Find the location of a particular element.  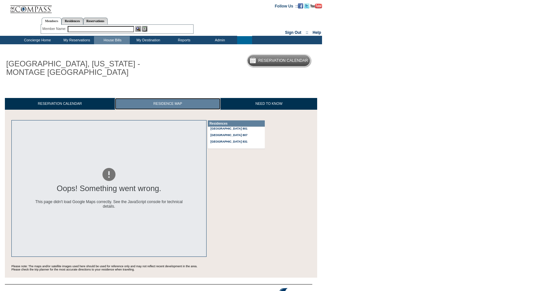

div: Oops! Something went wrong. is located at coordinates (109, 188).